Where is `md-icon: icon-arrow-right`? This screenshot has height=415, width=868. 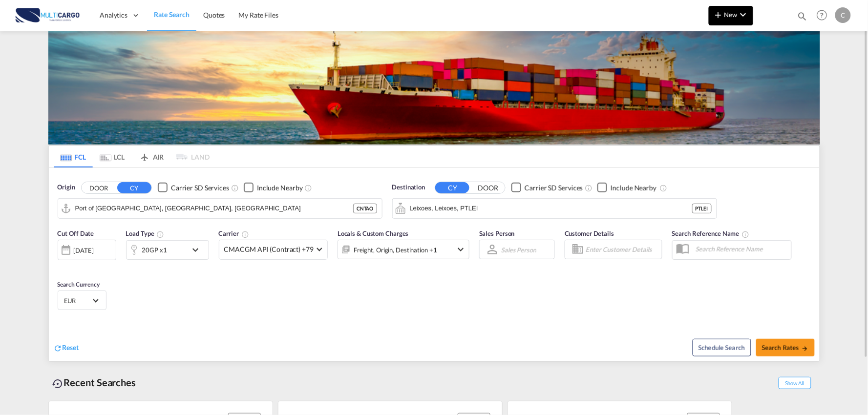 md-icon: icon-arrow-right is located at coordinates (805, 348).